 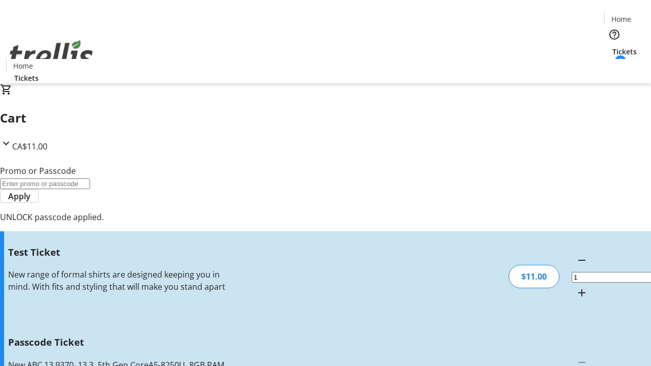 I want to click on div: $11.00, so click(x=534, y=276).